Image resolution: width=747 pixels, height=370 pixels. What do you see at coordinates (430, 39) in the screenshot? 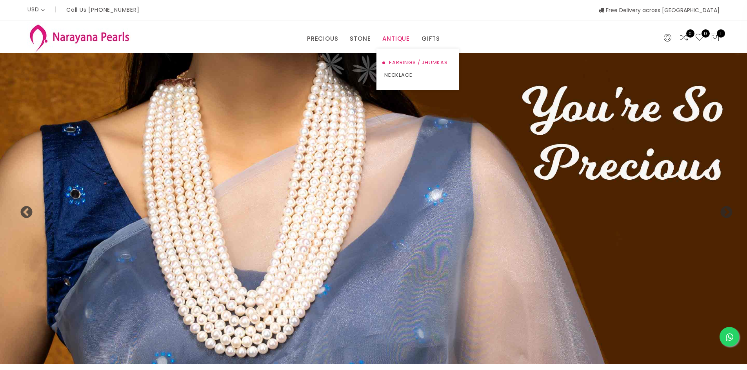
I see `a: GIFTS` at bounding box center [430, 39].